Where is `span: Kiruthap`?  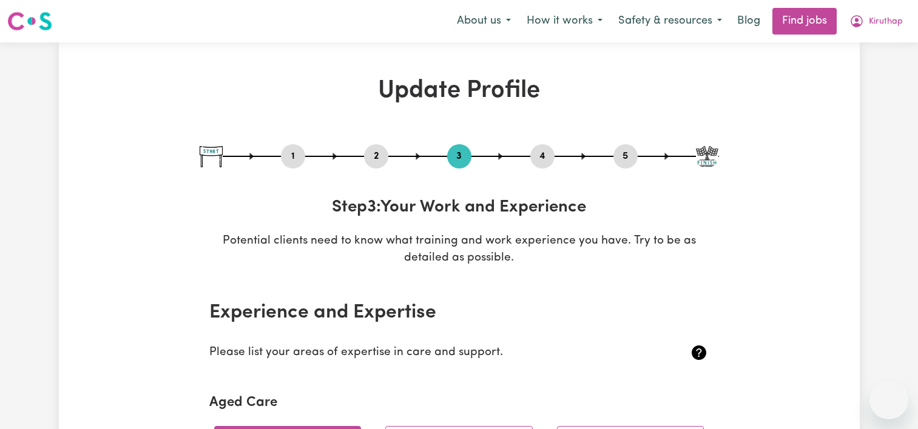
span: Kiruthap is located at coordinates (886, 22).